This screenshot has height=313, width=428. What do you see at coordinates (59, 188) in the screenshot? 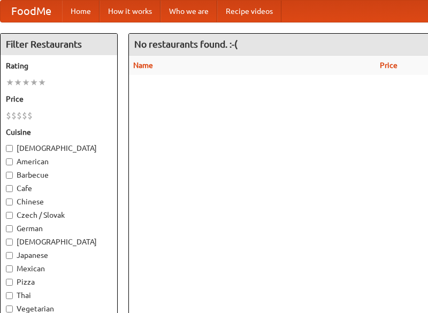
I see `label: Cafe` at bounding box center [59, 188].